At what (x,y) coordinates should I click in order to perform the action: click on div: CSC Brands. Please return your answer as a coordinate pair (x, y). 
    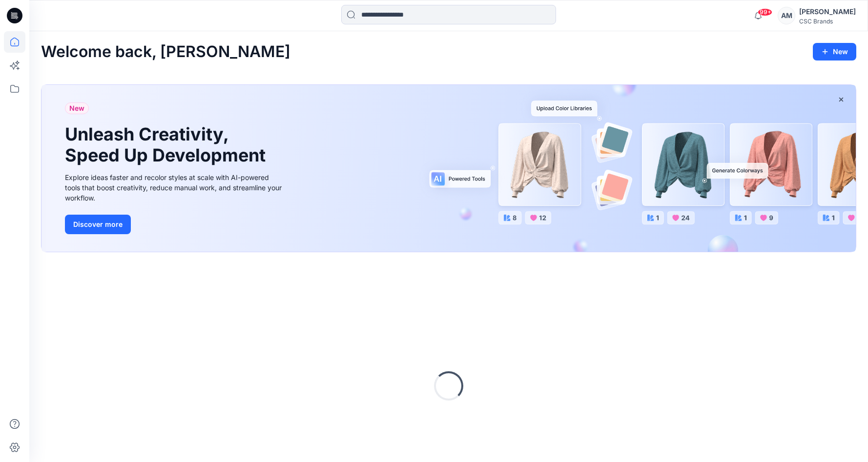
    Looking at the image, I should click on (827, 21).